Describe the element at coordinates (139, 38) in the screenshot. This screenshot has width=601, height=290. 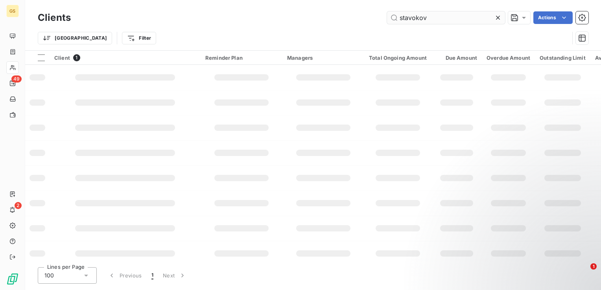
I see `button: Filter` at that location.